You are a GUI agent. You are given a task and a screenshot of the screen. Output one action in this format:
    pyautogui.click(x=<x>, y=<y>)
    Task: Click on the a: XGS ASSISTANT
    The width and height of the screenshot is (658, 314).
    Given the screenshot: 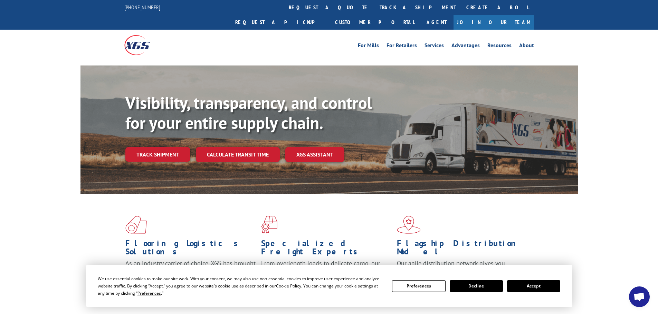 What is the action you would take?
    pyautogui.click(x=314, y=155)
    